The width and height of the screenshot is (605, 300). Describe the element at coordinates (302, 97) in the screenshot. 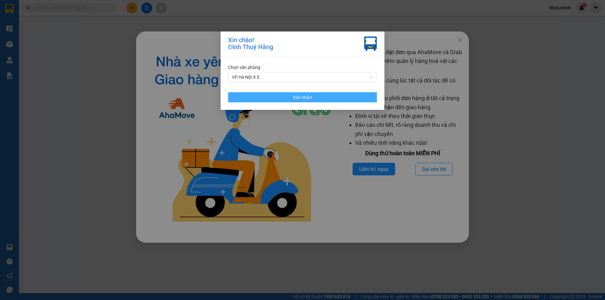

I see `button: Xác nhận` at that location.